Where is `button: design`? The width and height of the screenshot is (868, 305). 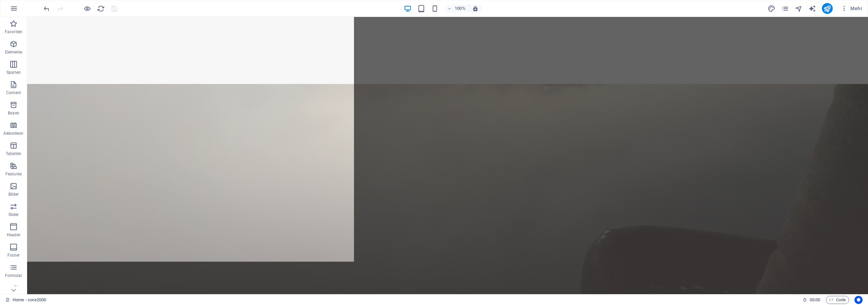 button: design is located at coordinates (771, 8).